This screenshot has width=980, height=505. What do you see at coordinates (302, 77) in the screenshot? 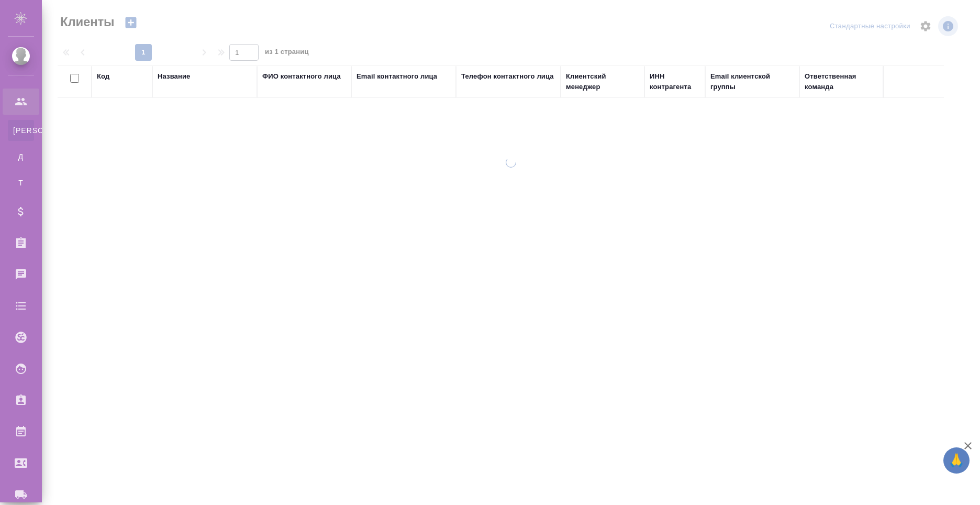
I see `div: ФИО контактного лица` at bounding box center [302, 77].